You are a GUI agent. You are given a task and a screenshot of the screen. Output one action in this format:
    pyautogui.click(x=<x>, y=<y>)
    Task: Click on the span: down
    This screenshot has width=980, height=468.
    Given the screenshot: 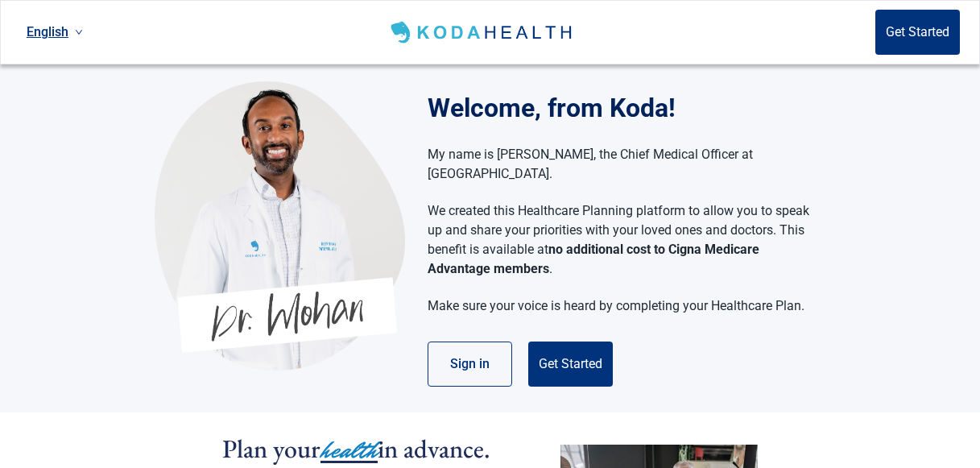 What is the action you would take?
    pyautogui.click(x=79, y=32)
    